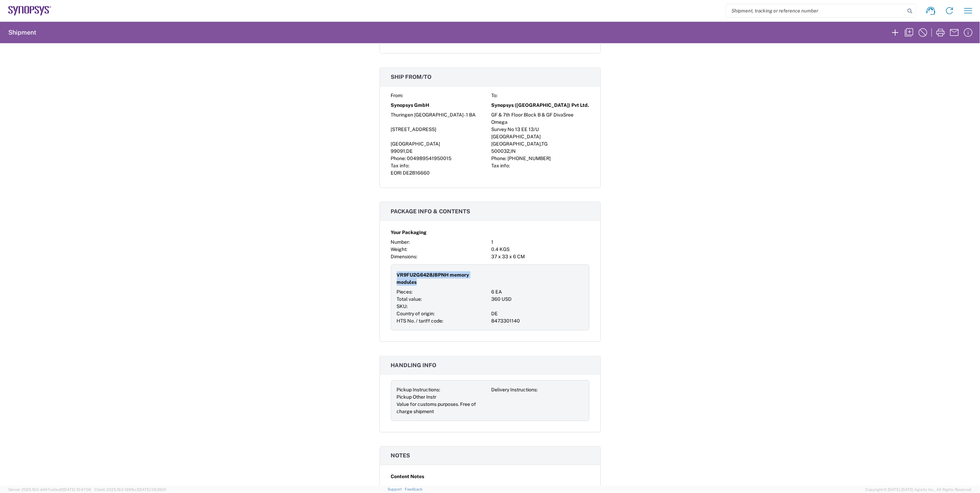 The height and width of the screenshot is (493, 980). What do you see at coordinates (537, 292) in the screenshot?
I see `div: 6 EA` at bounding box center [537, 292].